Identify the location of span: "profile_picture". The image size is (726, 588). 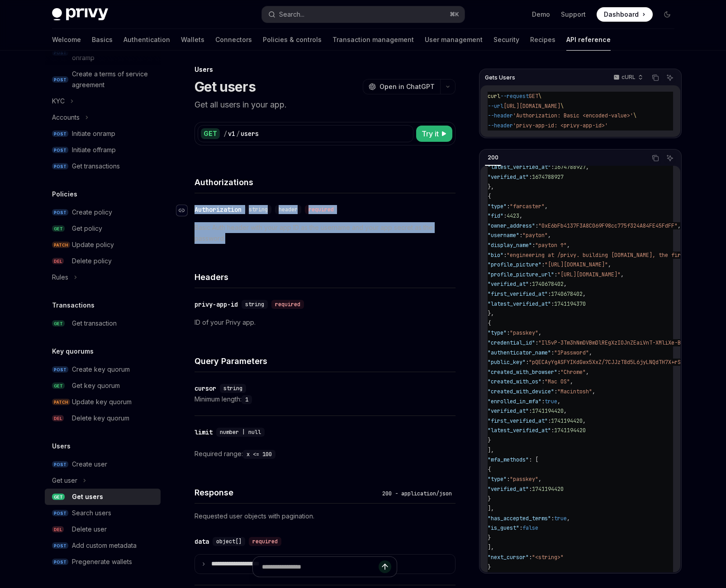
(514, 265).